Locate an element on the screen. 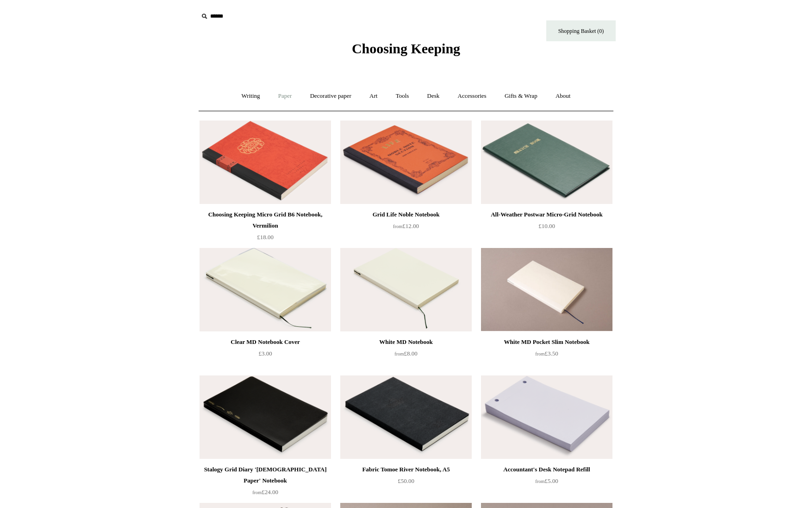 Image resolution: width=812 pixels, height=508 pixels. a: All-Weather Postwar Micro-Grid Notebook £10.00 is located at coordinates (547, 228).